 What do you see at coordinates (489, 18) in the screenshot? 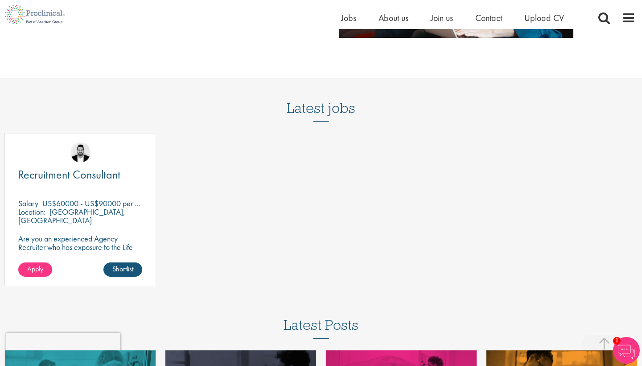
I see `span: Contact` at bounding box center [489, 18].